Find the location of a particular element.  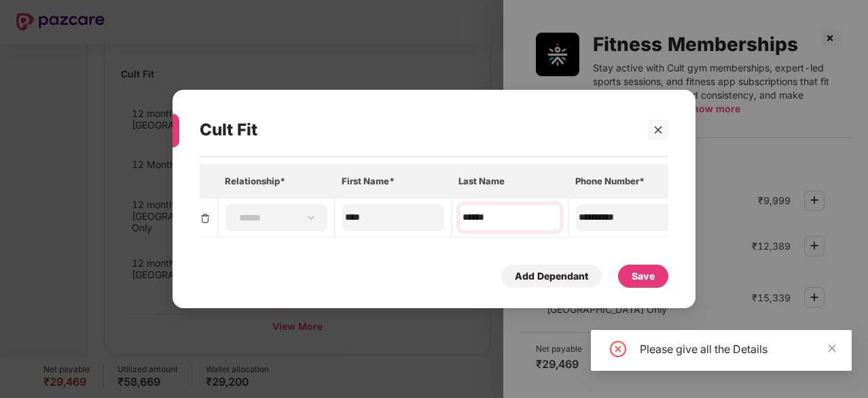

div: Add Dependant is located at coordinates (552, 276).